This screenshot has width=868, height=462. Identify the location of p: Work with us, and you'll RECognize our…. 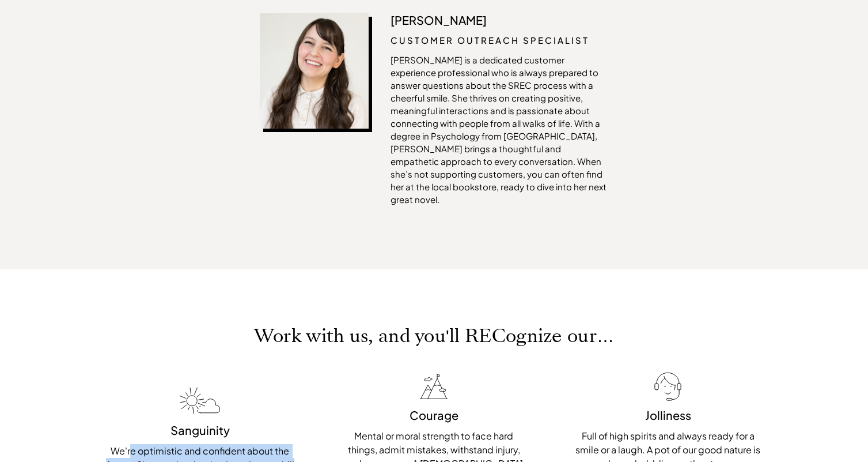
(434, 336).